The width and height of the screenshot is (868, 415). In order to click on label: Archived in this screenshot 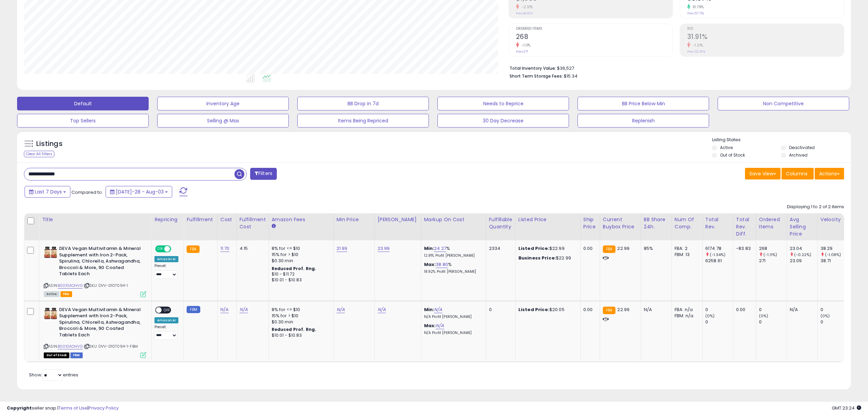, I will do `click(798, 155)`.